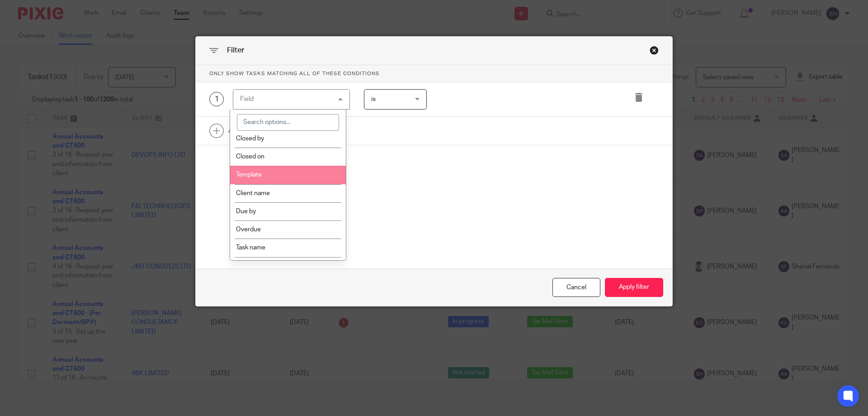  What do you see at coordinates (288, 139) in the screenshot?
I see `li: Closed by` at bounding box center [288, 139].